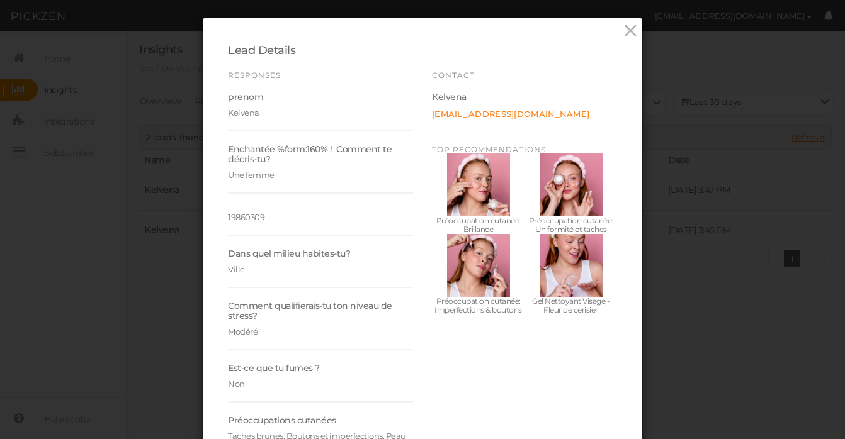 This screenshot has height=439, width=845. What do you see at coordinates (320, 266) in the screenshot?
I see `div: Ville` at bounding box center [320, 266].